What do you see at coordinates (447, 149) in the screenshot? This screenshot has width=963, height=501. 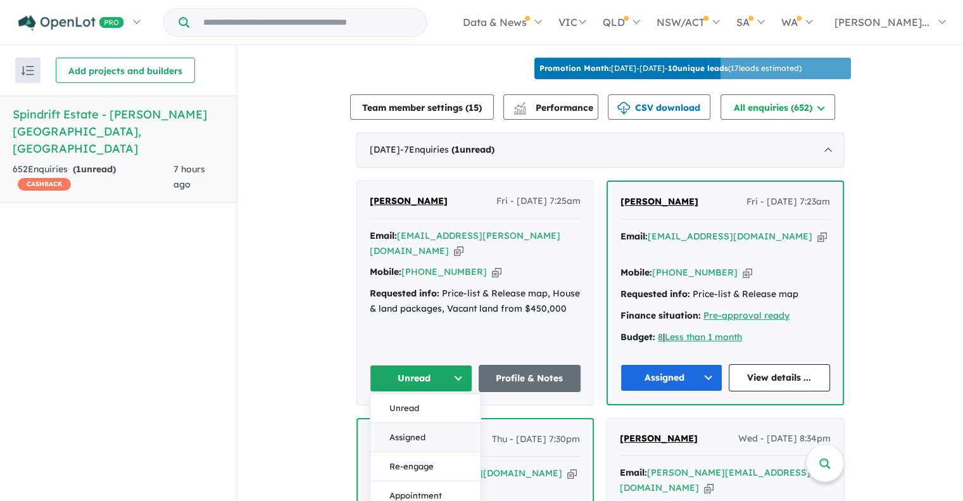 I see `span: - 7 Enquir ies` at bounding box center [447, 149].